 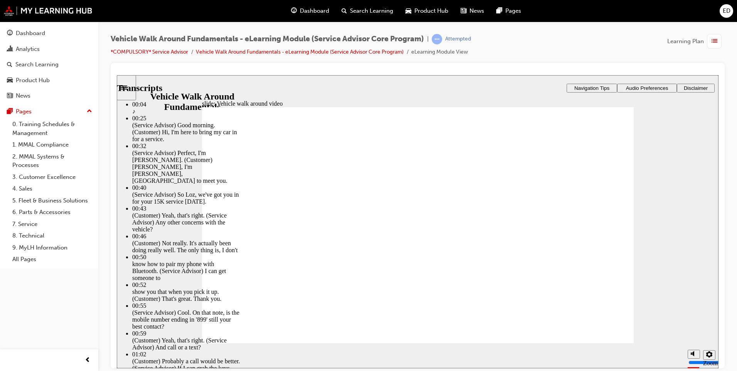 I want to click on a: search-iconSearch Learning, so click(x=367, y=11).